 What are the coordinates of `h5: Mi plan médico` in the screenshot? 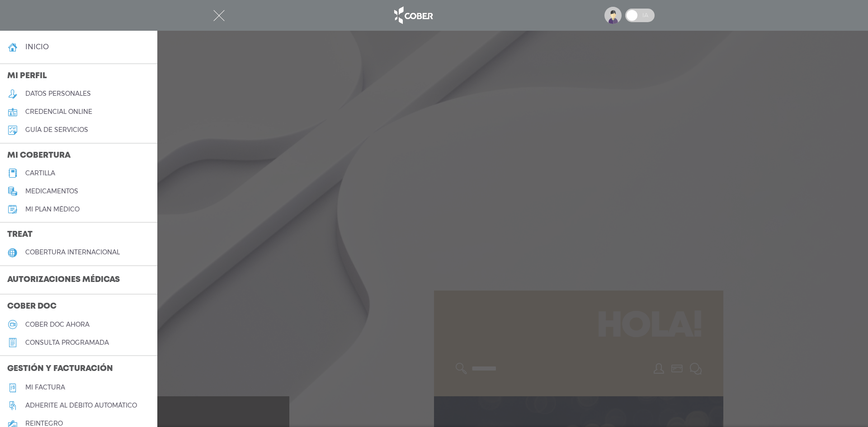 It's located at (53, 209).